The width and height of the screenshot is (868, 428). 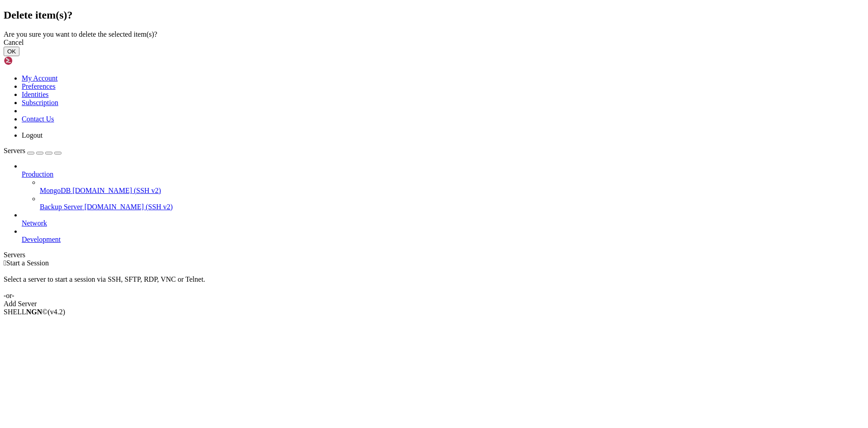 I want to click on img: Shellngn, so click(x=29, y=60).